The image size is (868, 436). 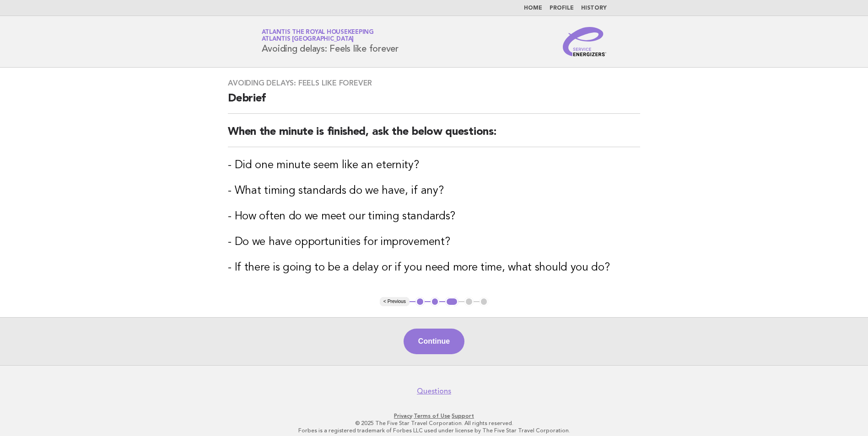 I want to click on h3: - Do we have opportunities for improvement?, so click(x=434, y=242).